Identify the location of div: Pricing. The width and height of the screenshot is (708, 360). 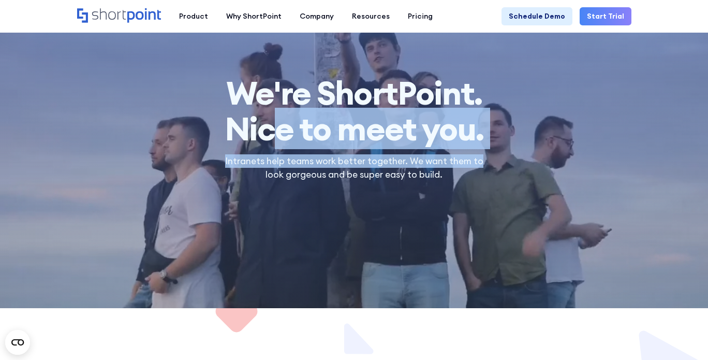
(420, 16).